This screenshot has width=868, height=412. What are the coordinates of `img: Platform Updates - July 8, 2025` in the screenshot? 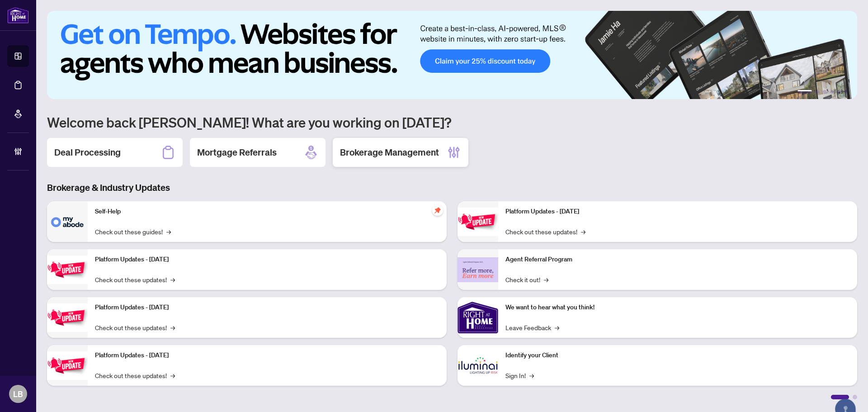 It's located at (68, 366).